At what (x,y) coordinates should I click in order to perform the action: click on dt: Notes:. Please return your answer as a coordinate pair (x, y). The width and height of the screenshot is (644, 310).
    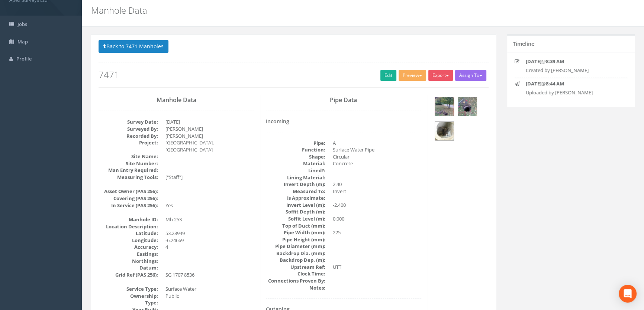
    Looking at the image, I should click on (296, 288).